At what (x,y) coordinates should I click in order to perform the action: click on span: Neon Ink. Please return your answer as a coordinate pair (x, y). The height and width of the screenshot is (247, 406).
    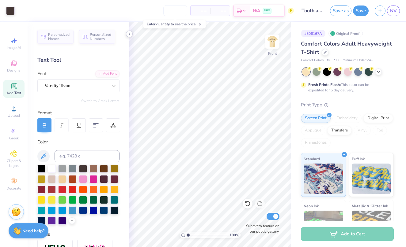
    Looking at the image, I should click on (311, 206).